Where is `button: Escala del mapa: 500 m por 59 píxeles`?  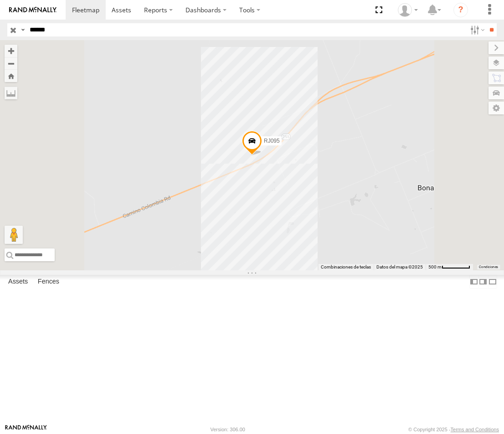
button: Escala del mapa: 500 m por 59 píxeles is located at coordinates (450, 267).